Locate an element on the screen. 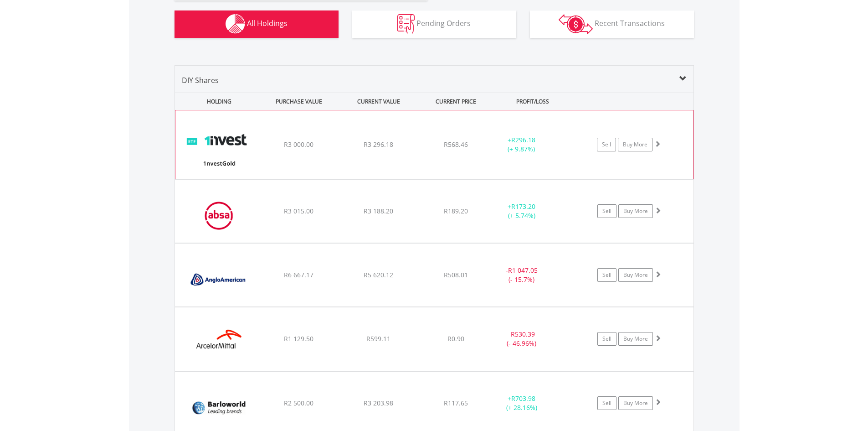 This screenshot has width=868, height=431. span: Recent Transactions is located at coordinates (629, 23).